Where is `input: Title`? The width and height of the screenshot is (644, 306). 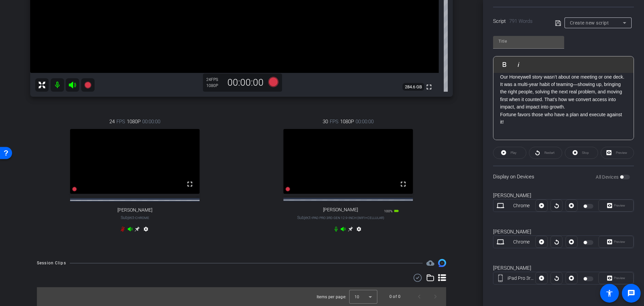 input: Title is located at coordinates (529, 41).